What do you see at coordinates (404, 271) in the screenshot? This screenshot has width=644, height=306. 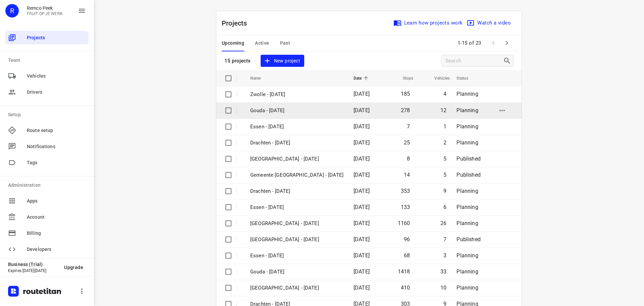 I see `span: 1418` at bounding box center [404, 271].